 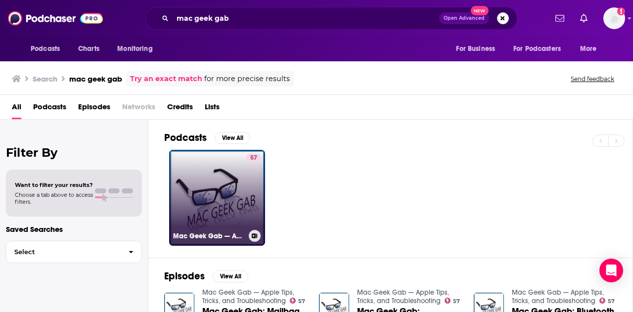 I want to click on a: EpisodesView All, so click(x=206, y=276).